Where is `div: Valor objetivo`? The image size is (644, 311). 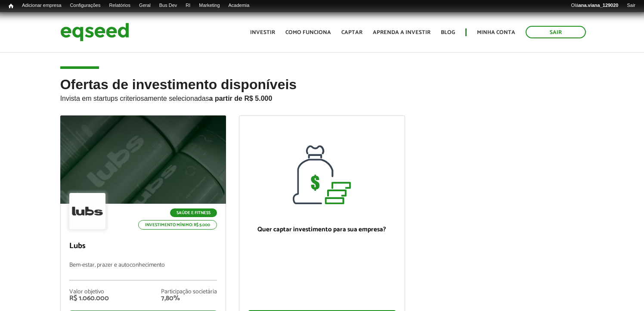 div: Valor objetivo is located at coordinates (89, 292).